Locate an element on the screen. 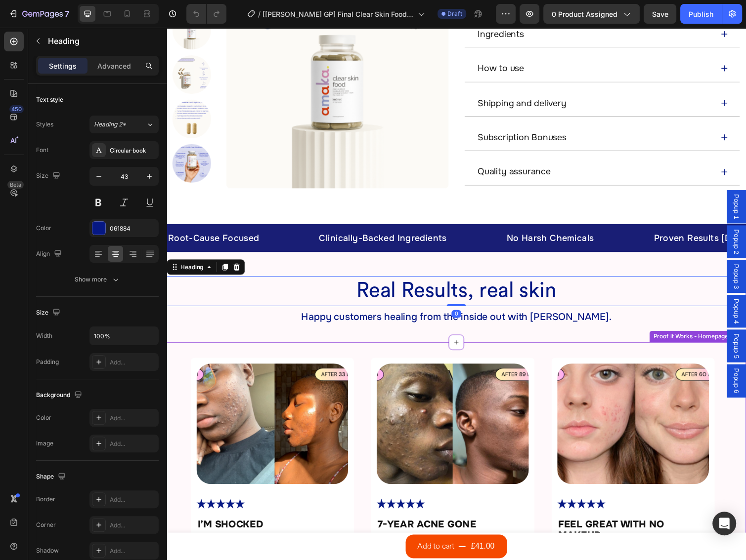 The image size is (746, 560). span: Heading 2* is located at coordinates (110, 124).